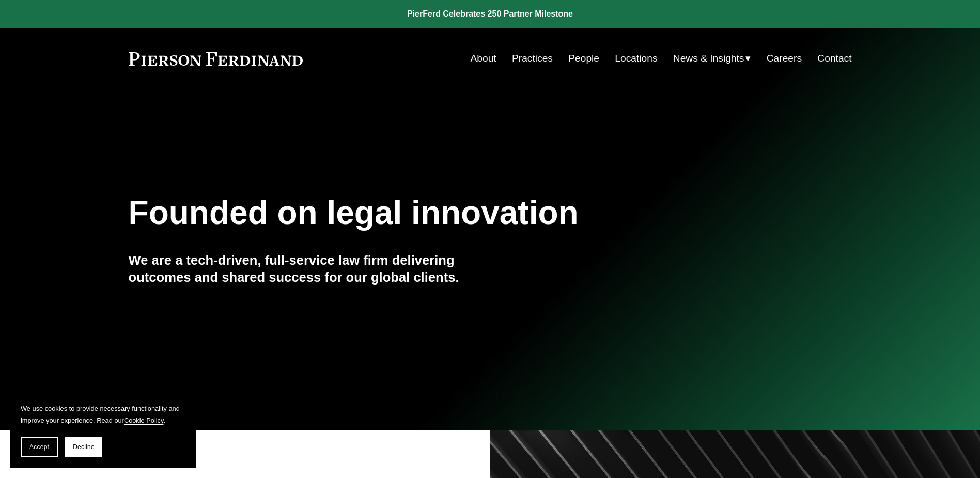 The image size is (980, 478). I want to click on a: People, so click(584, 59).